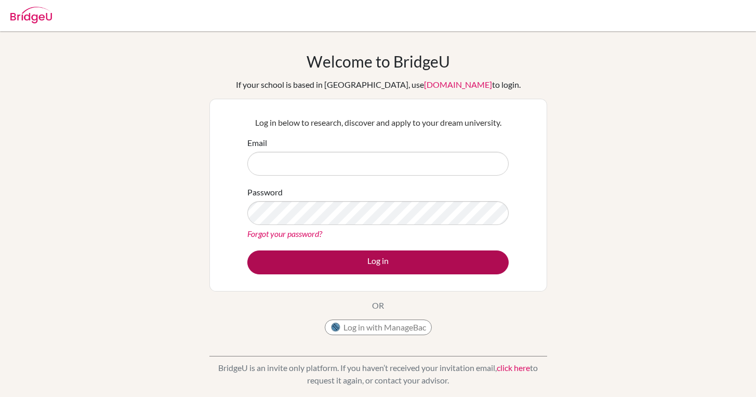  Describe the element at coordinates (378, 306) in the screenshot. I see `p: OR` at that location.